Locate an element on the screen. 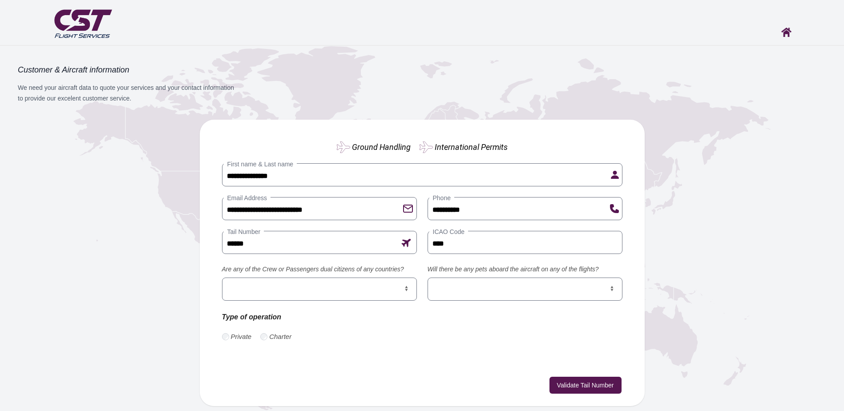 This screenshot has height=411, width=844. p: Type of operation is located at coordinates (319, 317).